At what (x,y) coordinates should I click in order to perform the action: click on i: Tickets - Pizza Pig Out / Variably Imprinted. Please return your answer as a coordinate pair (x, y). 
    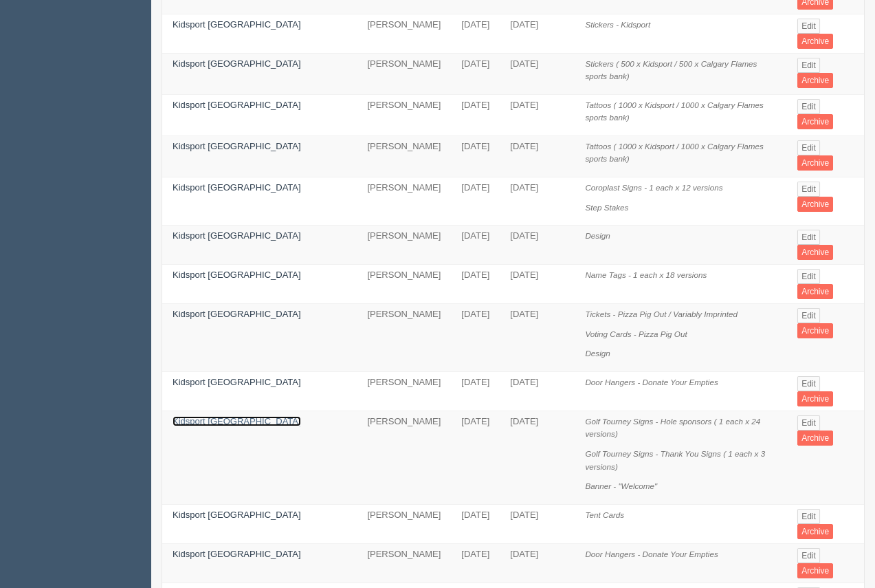
    Looking at the image, I should click on (662, 314).